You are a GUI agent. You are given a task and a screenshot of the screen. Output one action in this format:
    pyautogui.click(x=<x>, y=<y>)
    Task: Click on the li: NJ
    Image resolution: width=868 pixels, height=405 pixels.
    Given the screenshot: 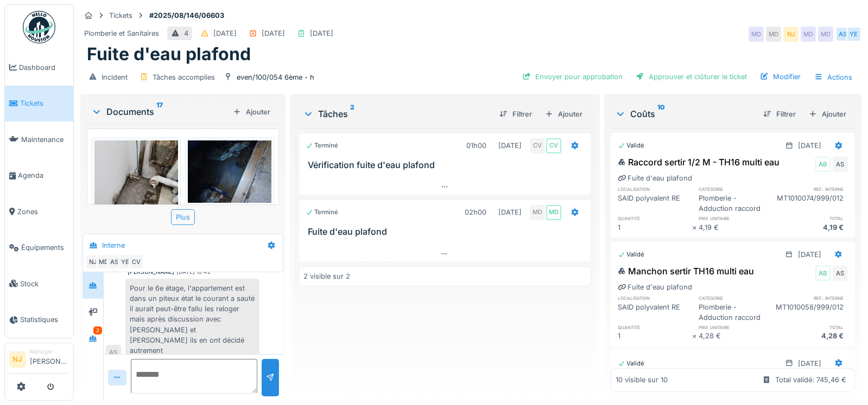 What is the action you would take?
    pyautogui.click(x=17, y=359)
    